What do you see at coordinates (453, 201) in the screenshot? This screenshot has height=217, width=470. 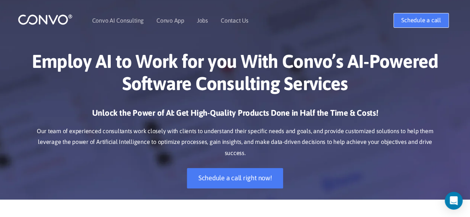 I see `div: Open Intercom Messenger` at bounding box center [453, 201].